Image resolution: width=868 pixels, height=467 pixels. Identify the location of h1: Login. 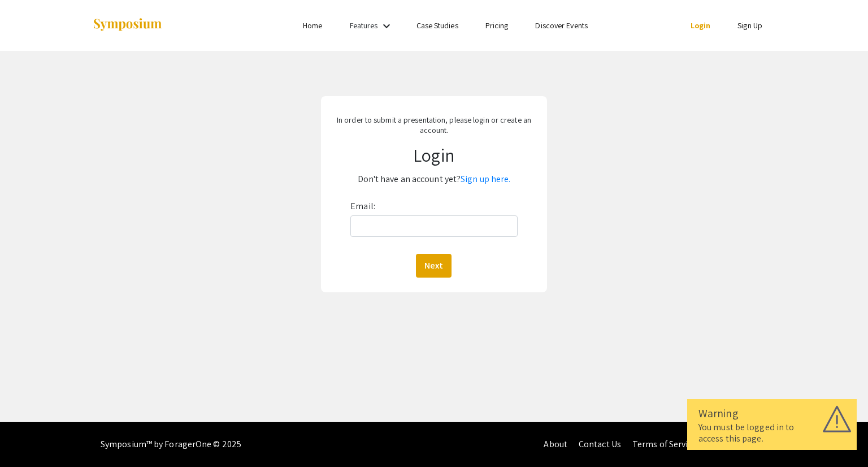
(433, 155).